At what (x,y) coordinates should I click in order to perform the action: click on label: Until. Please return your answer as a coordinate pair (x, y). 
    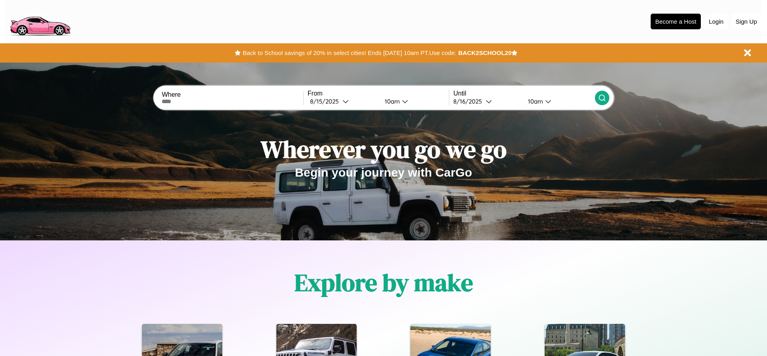
    Looking at the image, I should click on (524, 93).